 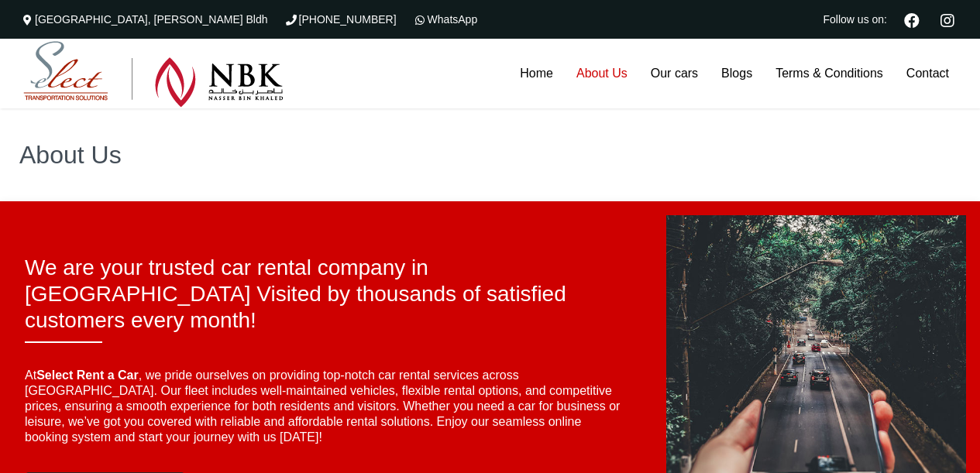 What do you see at coordinates (153, 75) in the screenshot?
I see `img: Select Rent a Car` at bounding box center [153, 75].